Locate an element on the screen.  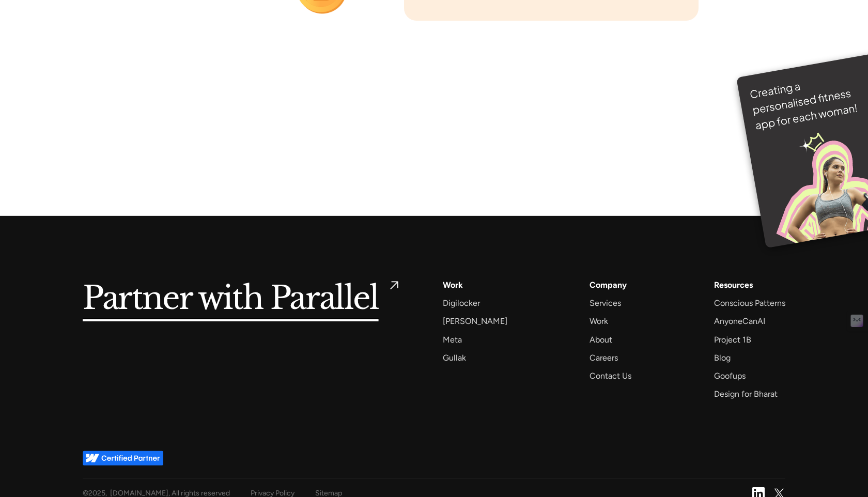
a: Project 1B is located at coordinates (733, 340).